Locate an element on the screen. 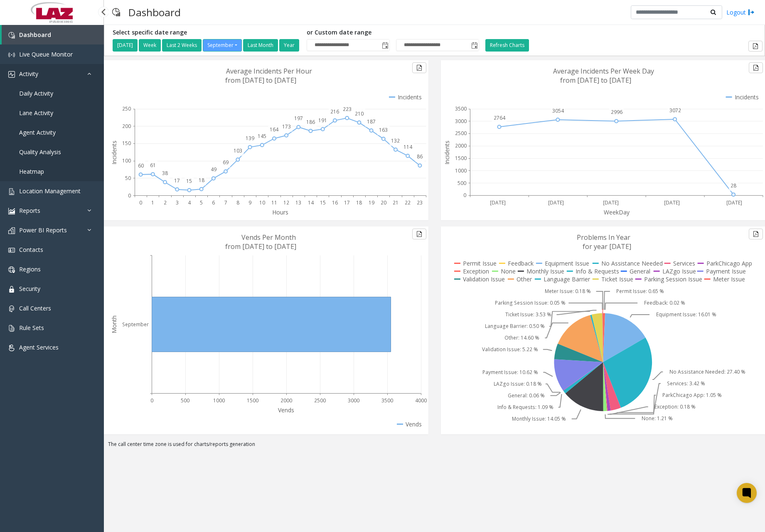  text: 50 is located at coordinates (128, 178).